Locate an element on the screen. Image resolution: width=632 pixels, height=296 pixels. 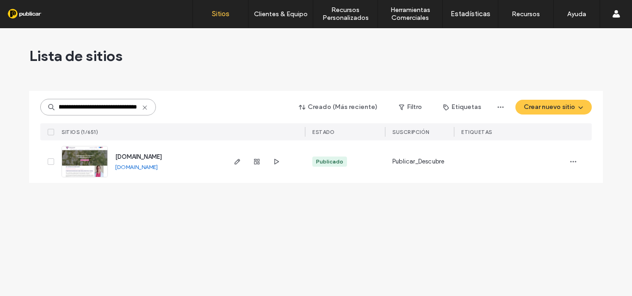
label: Ayuda is located at coordinates (576, 14).